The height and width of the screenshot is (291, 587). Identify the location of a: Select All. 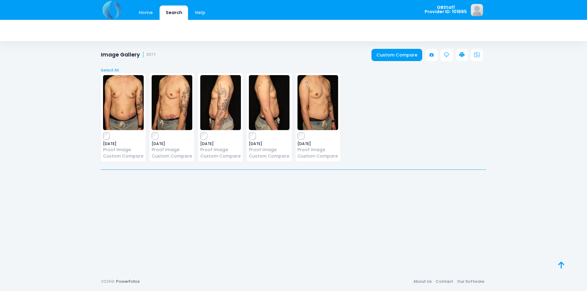
(293, 70).